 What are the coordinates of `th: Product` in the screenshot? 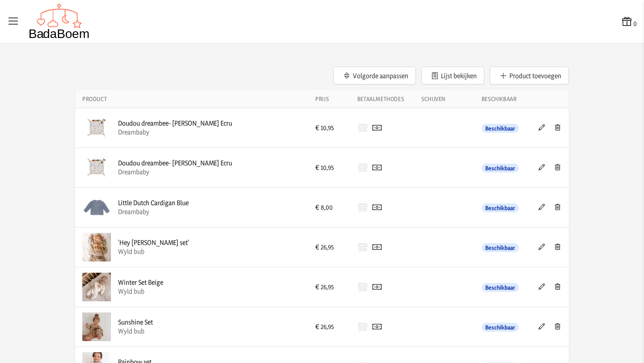 It's located at (192, 99).